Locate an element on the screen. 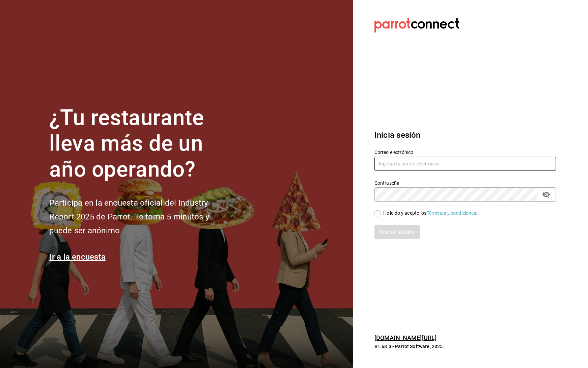 This screenshot has height=368, width=588. button: passwordField is located at coordinates (546, 194).